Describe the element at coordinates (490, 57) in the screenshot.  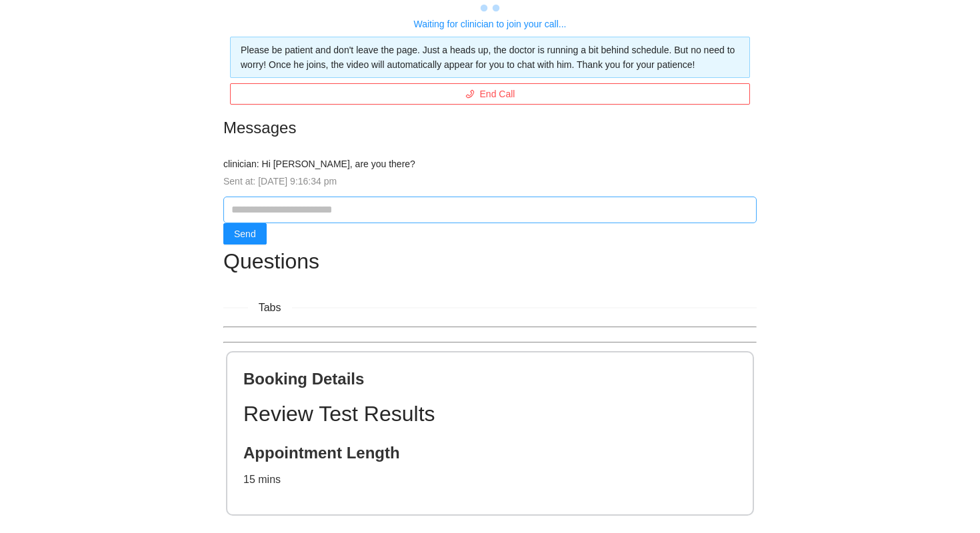
I see `div: Please be patient and don't leave the page. Just a heads up, the doctor is running a bit behind s...` at that location.